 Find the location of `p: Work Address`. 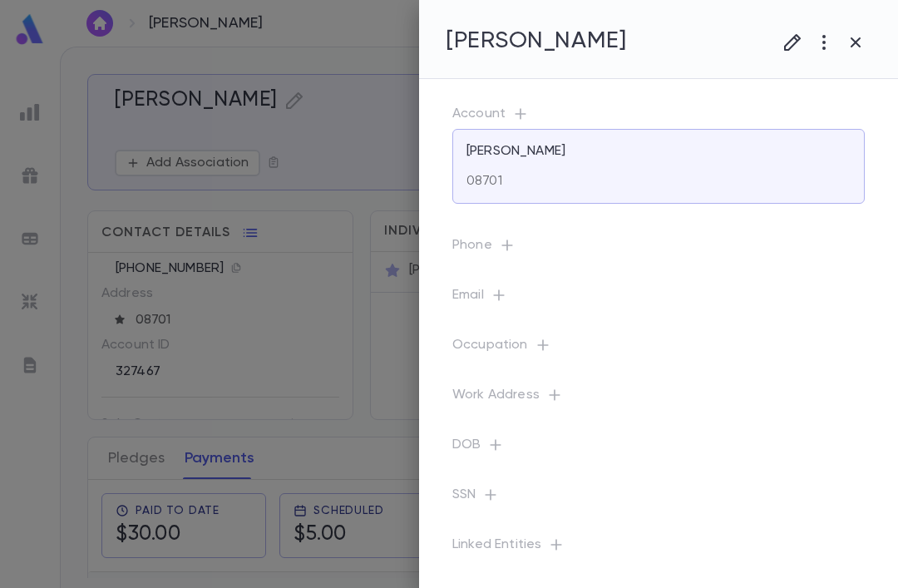

p: Work Address is located at coordinates (659, 399).